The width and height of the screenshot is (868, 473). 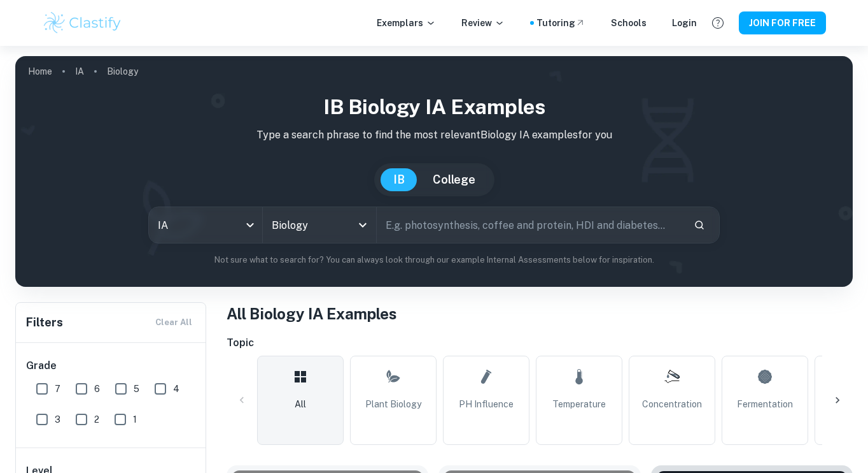 What do you see at coordinates (80, 71) in the screenshot?
I see `a: IA` at bounding box center [80, 71].